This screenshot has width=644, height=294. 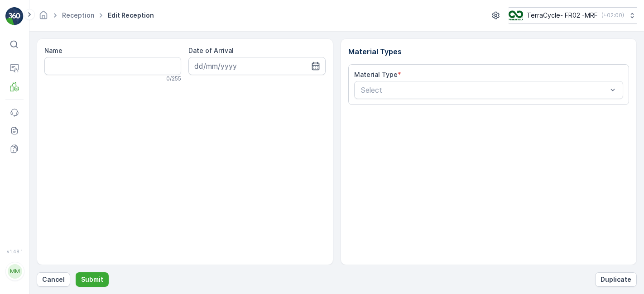 What do you see at coordinates (257, 66) in the screenshot?
I see `input: dd/mm/yyyy` at bounding box center [257, 66].